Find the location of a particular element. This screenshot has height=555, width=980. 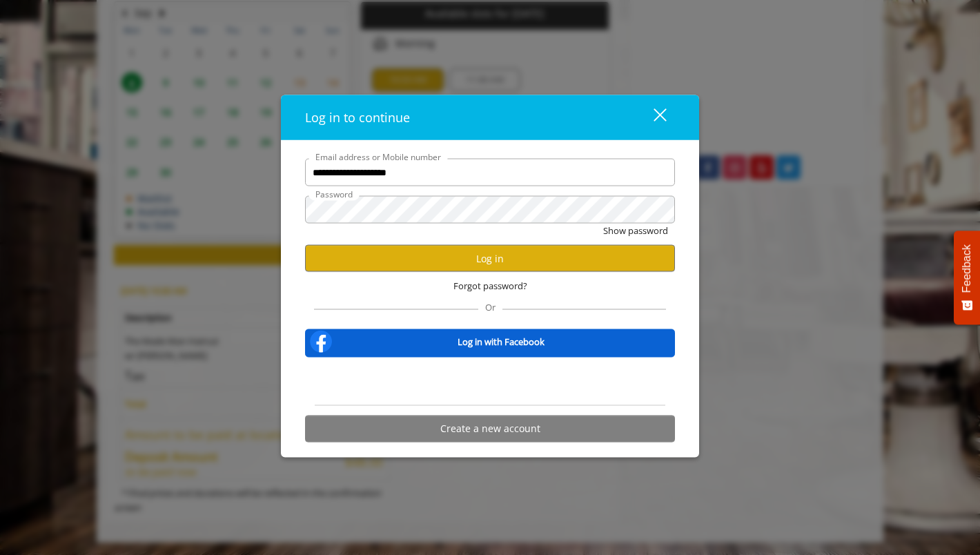

img: facebook-logo is located at coordinates (321, 341).